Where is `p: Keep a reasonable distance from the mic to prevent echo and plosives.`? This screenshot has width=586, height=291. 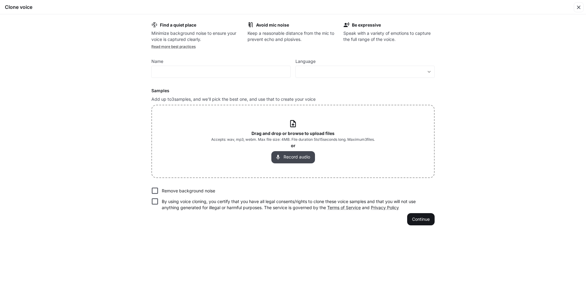
p: Keep a reasonable distance from the mic to prevent echo and plosives. is located at coordinates (293, 36).